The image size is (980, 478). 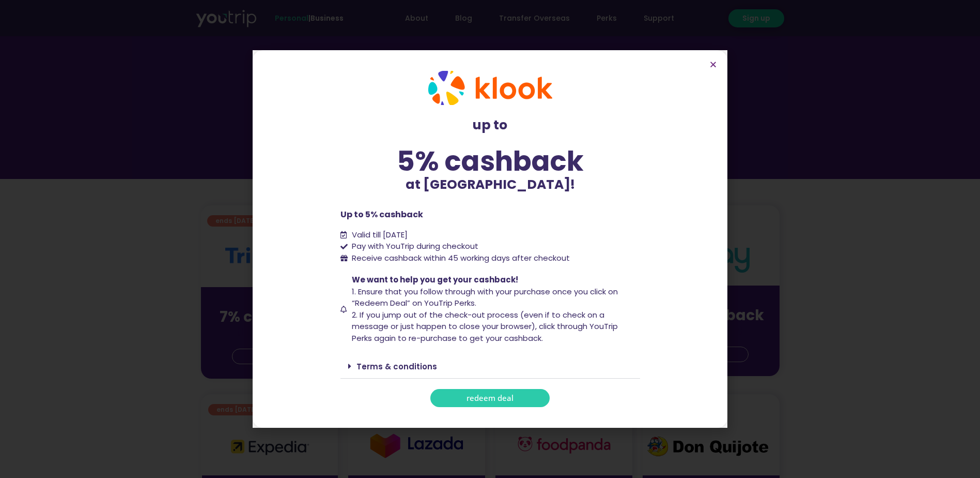 I want to click on p: up to, so click(x=491, y=125).